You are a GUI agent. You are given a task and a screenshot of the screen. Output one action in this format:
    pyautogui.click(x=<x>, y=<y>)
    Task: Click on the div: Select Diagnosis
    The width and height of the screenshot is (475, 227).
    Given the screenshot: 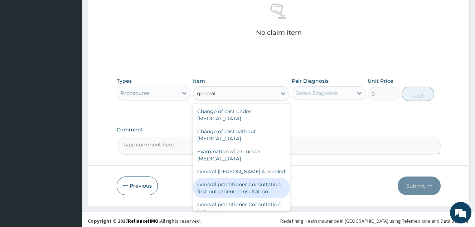 What is the action you would take?
    pyautogui.click(x=317, y=93)
    